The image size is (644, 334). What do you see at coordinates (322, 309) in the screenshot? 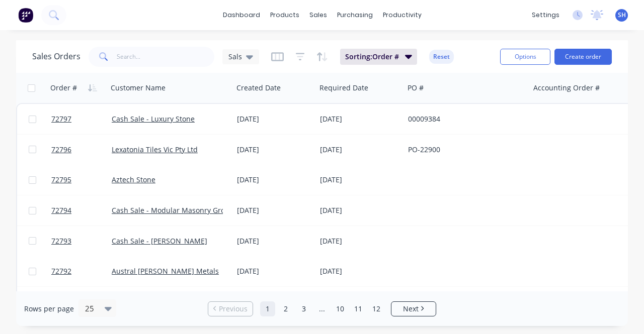
I see `ul: Pagination` at bounding box center [322, 309].